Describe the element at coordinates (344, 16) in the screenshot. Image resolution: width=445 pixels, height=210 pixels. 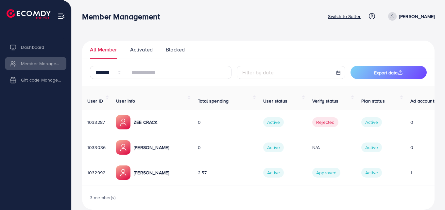
I see `p: Switch to Seller` at that location.